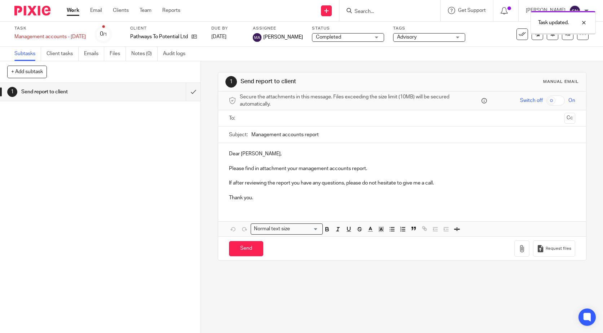  I want to click on span: Switch off, so click(531, 101).